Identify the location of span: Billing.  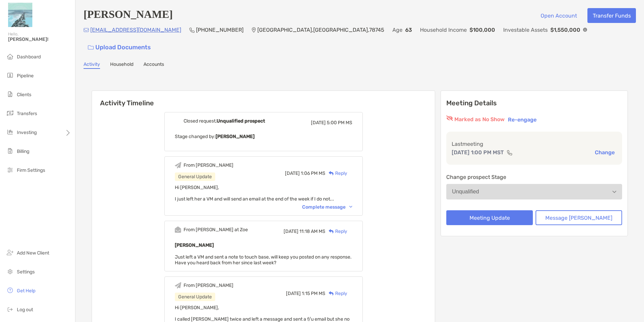
(23, 151).